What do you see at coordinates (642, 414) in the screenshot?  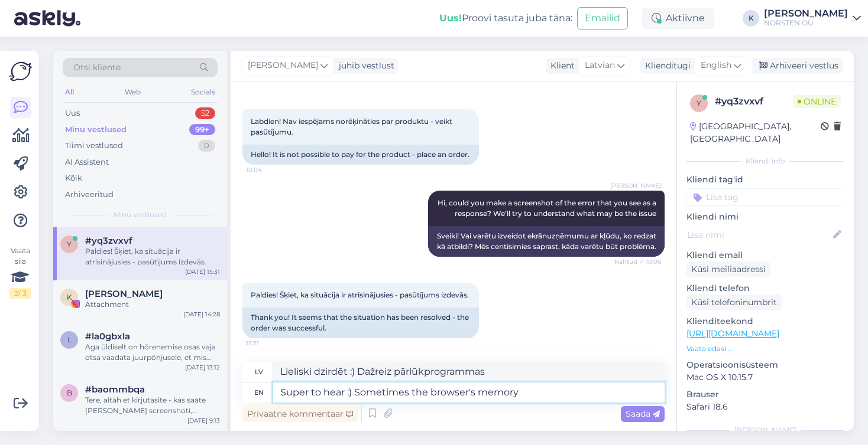 I see `span: Saada` at bounding box center [642, 414].